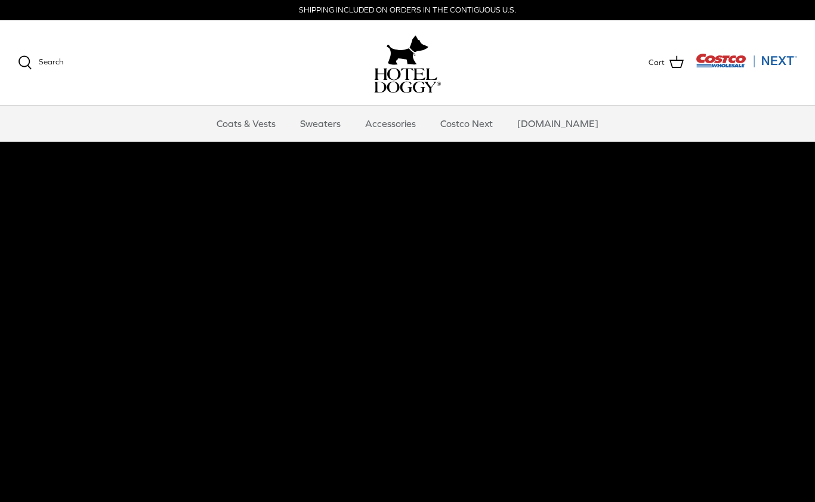  I want to click on a: Search, so click(41, 63).